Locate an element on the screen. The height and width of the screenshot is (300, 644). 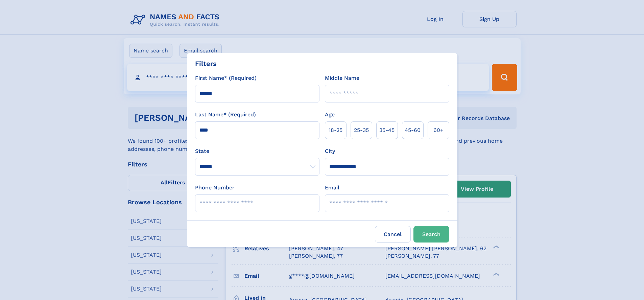
span: 45‑60 is located at coordinates (413, 130).